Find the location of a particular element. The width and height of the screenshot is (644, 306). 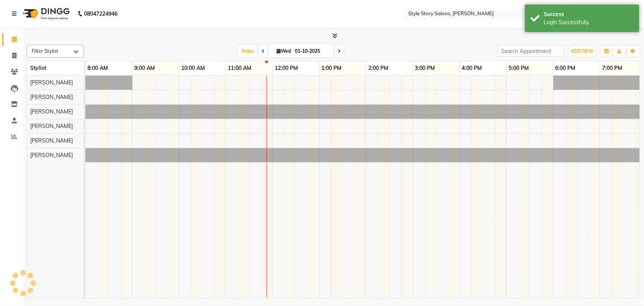

span: ADD NEW is located at coordinates (582, 50).